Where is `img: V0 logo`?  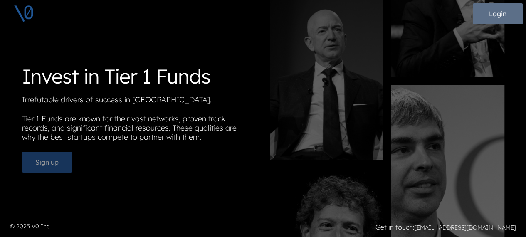
img: V0 logo is located at coordinates (24, 14).